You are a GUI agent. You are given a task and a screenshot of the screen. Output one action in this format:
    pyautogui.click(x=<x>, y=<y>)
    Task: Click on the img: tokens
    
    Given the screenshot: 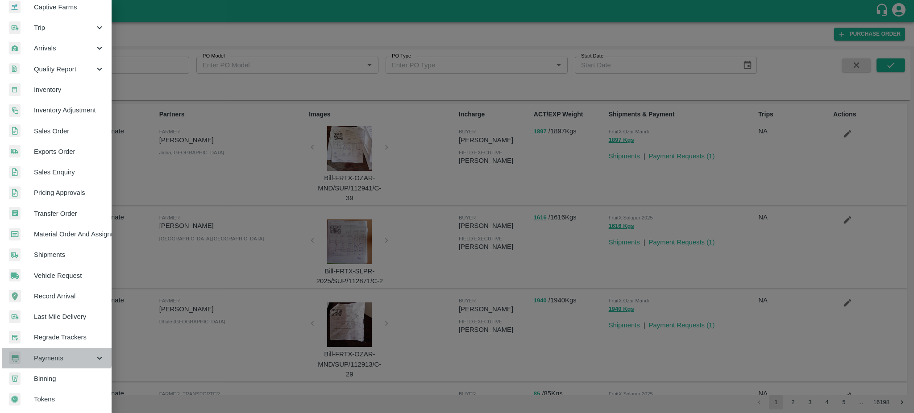 What is the action you would take?
    pyautogui.click(x=15, y=399)
    